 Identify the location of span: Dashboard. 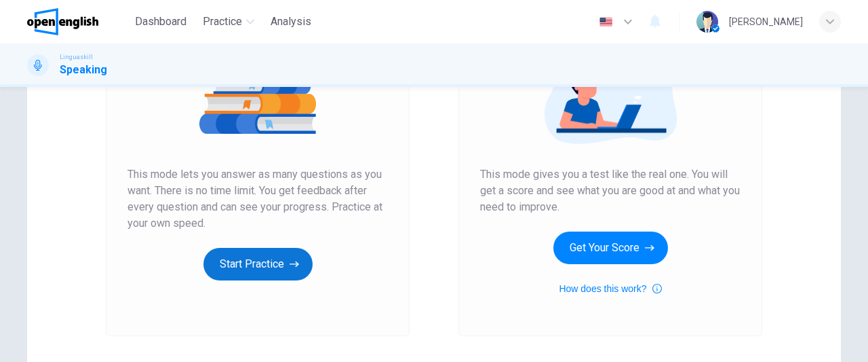
(161, 22).